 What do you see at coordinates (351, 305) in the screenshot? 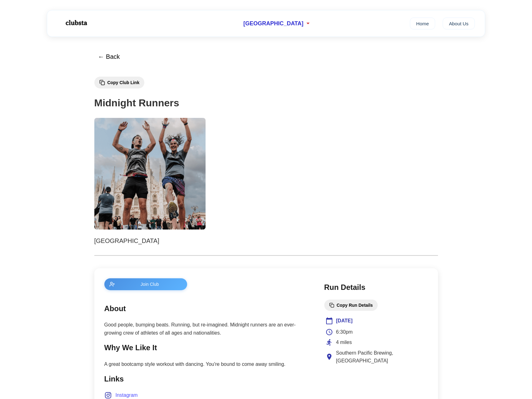
I see `button: Copy Run Details` at bounding box center [351, 305].